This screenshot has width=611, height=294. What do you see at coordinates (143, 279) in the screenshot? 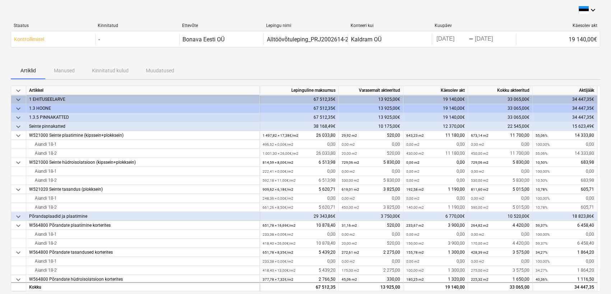
I see `div: W564800 Põrandate hüdroisolatsioon korterites` at bounding box center [143, 279].